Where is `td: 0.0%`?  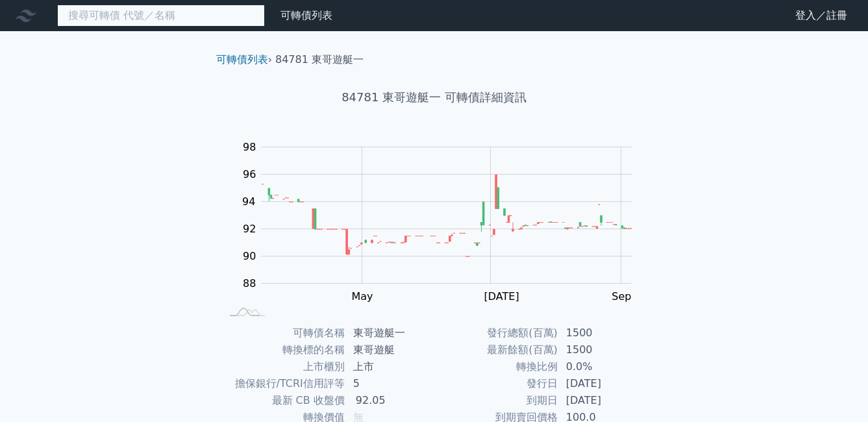
td: 0.0% is located at coordinates (602, 366).